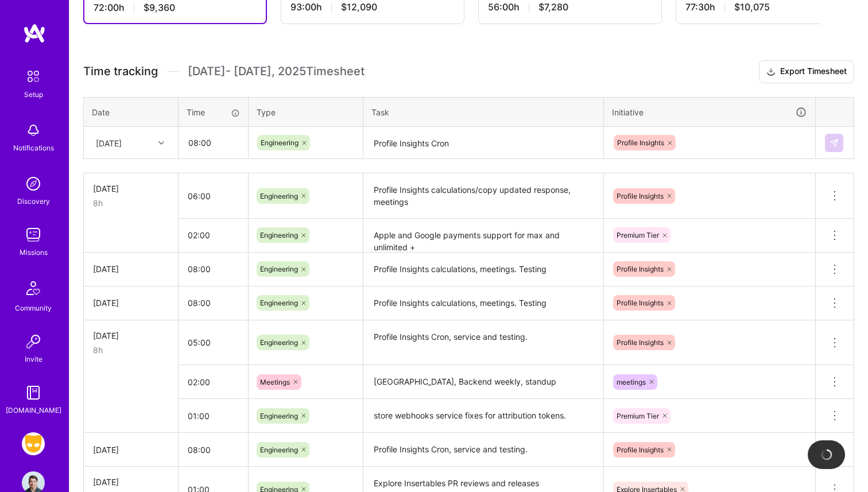  I want to click on i: icon Chevron, so click(161, 143).